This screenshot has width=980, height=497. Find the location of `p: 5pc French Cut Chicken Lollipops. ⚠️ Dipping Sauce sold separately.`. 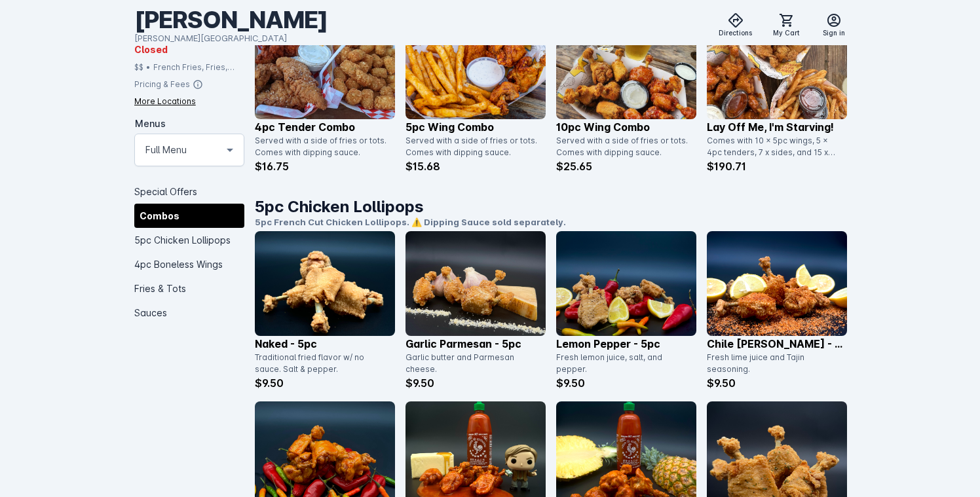

p: 5pc French Cut Chicken Lollipops. ⚠️ Dipping Sauce sold separately. is located at coordinates (551, 223).